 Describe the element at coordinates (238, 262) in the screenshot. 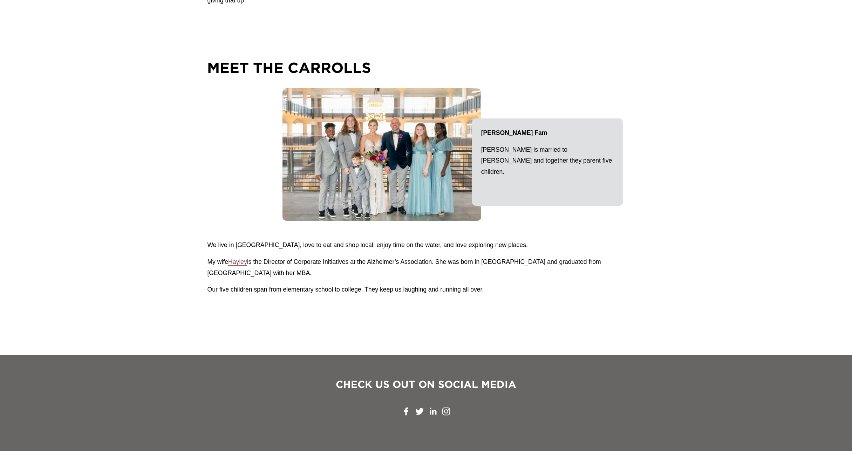

I see `span: Hayley` at that location.